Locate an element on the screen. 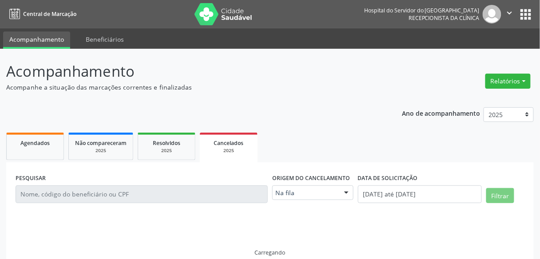 This screenshot has height=259, width=540. a: Central de Marcação is located at coordinates (41, 14).